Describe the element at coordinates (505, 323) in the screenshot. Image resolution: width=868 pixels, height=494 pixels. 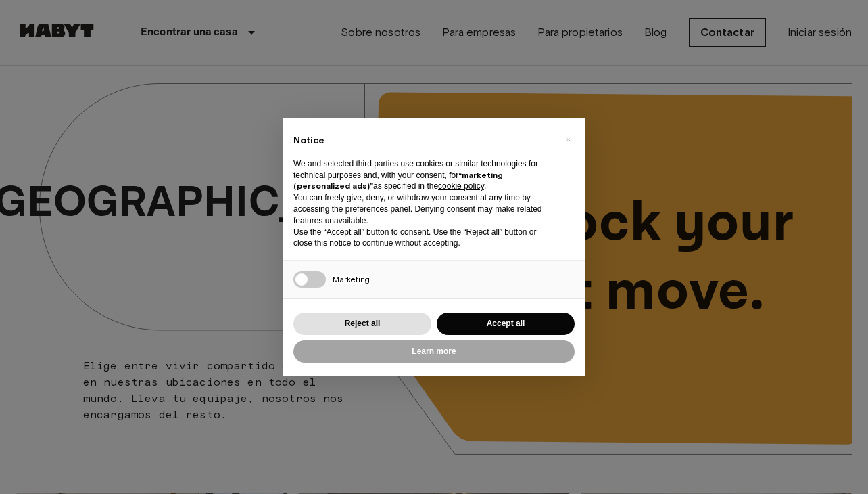
I see `button: Accept all` at that location.